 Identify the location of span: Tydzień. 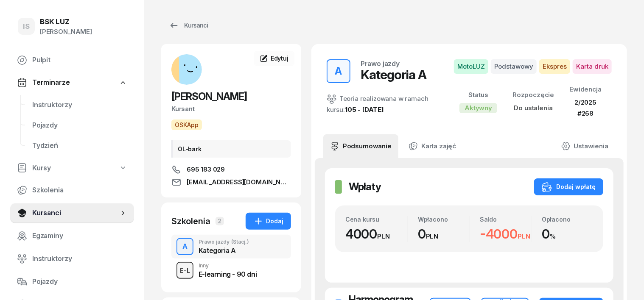
(80, 146).